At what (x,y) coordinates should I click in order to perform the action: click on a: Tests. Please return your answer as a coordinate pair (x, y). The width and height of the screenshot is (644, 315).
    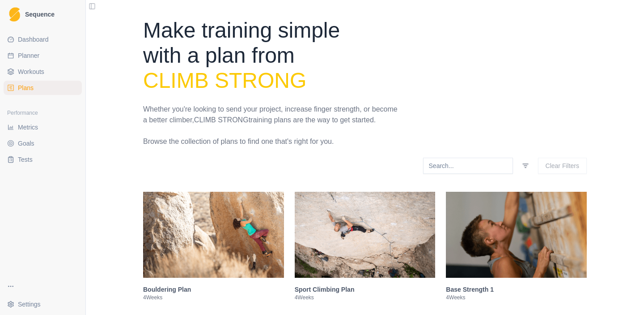
    Looking at the image, I should click on (43, 160).